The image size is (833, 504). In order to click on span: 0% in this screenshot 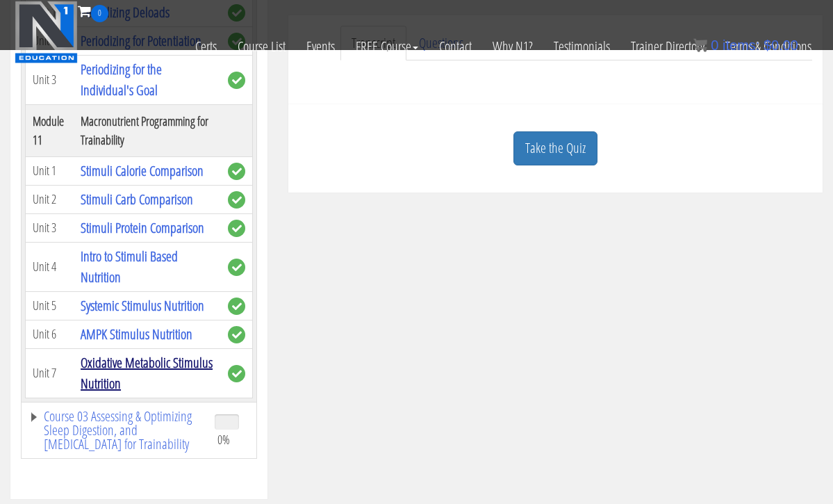, I will do `click(223, 439)`.